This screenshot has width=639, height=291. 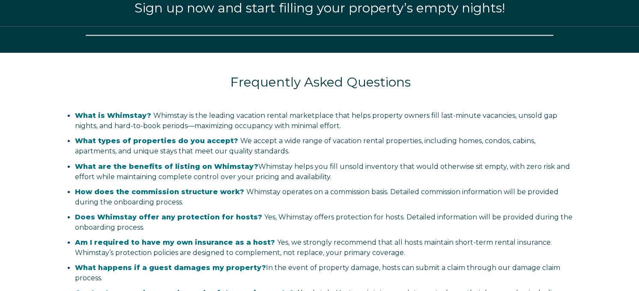 What do you see at coordinates (322, 171) in the screenshot?
I see `span: Whimstay helps you fill unsold inventory that would otherwise sit empty, with zero risk and effor...` at bounding box center [322, 171].